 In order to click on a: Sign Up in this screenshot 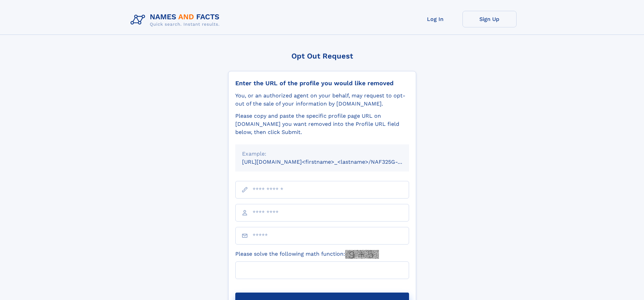, I will do `click(490, 19)`.